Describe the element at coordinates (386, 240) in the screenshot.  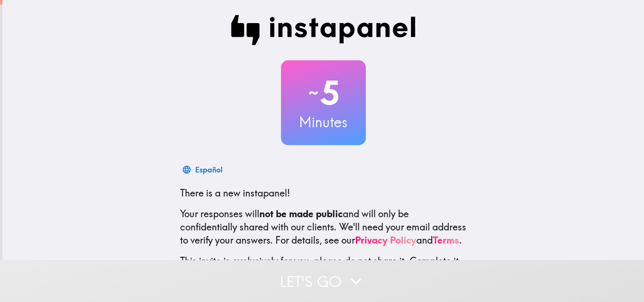
I see `a: Privacy Policy` at that location.